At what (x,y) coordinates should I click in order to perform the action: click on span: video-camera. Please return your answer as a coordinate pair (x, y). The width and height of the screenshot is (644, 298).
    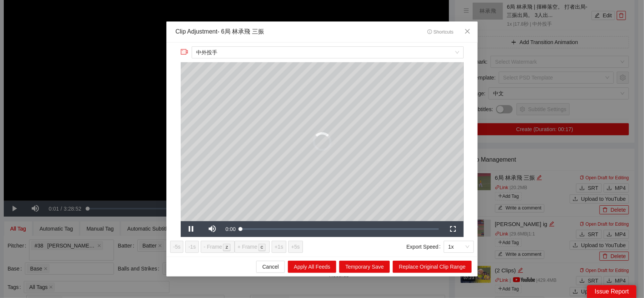
    Looking at the image, I should click on (185, 52).